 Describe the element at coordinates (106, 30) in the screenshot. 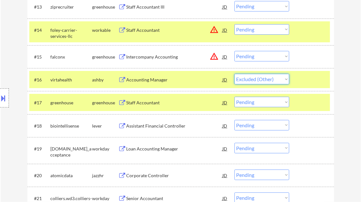

I see `div: workable` at that location.